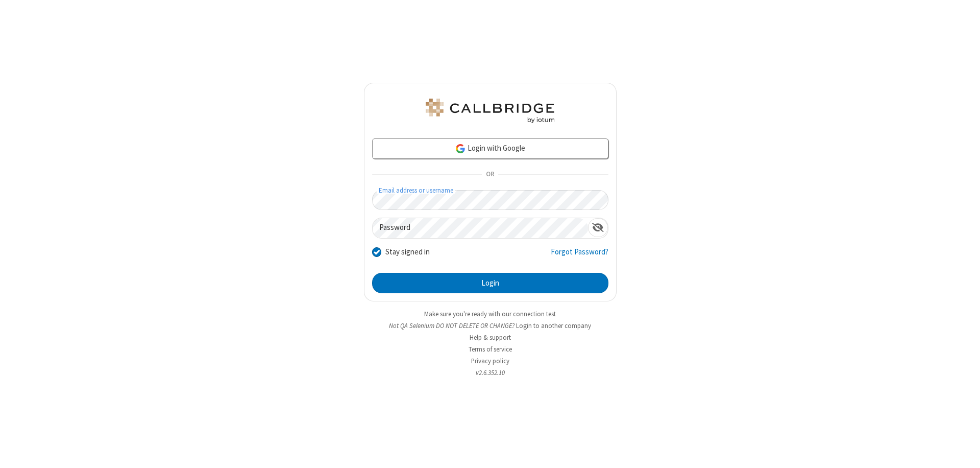  What do you see at coordinates (579, 256) in the screenshot?
I see `a: Forgot Password?` at bounding box center [579, 256].